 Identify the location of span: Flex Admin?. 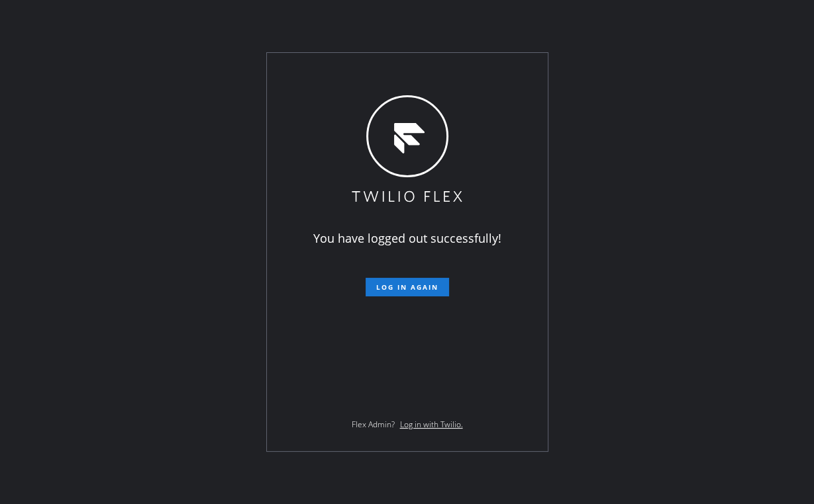
(373, 424).